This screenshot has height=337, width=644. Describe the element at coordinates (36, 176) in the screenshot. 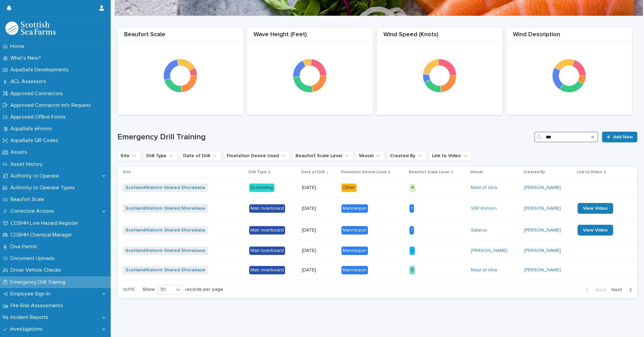

I see `p: Authority to Operate` at that location.